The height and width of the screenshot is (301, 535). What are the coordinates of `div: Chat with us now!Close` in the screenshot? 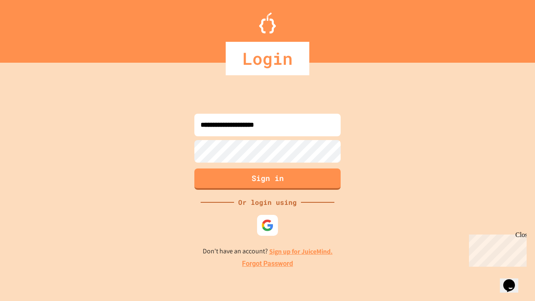 It's located at (31, 28).